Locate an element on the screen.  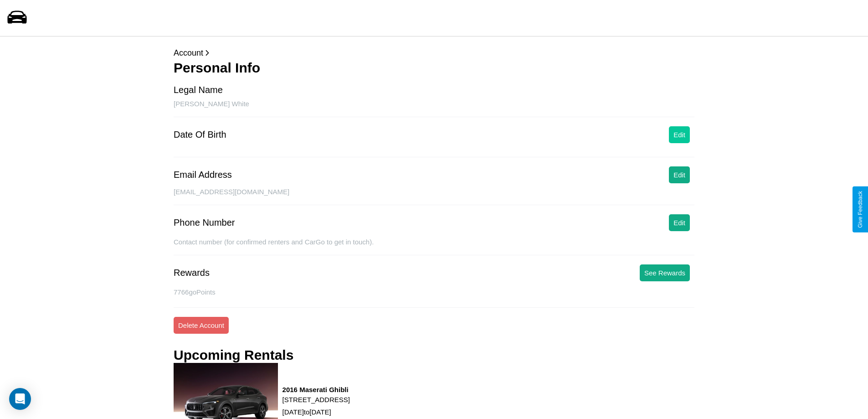
div: Open Intercom Messenger is located at coordinates (20, 399).